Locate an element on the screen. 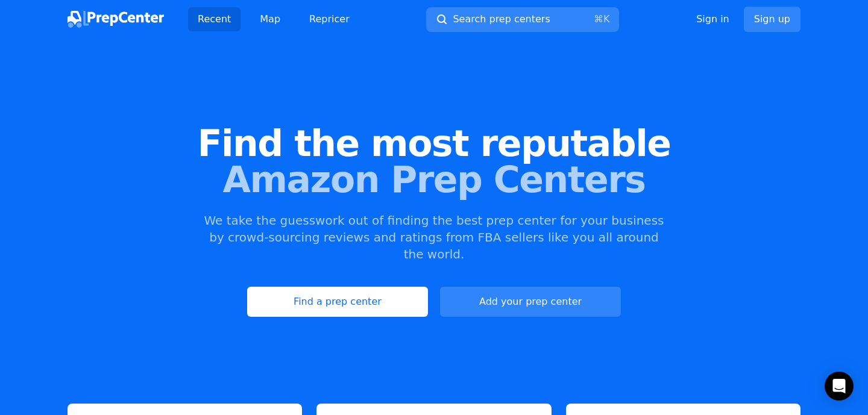 This screenshot has width=868, height=415. a: Sign up is located at coordinates (773, 19).